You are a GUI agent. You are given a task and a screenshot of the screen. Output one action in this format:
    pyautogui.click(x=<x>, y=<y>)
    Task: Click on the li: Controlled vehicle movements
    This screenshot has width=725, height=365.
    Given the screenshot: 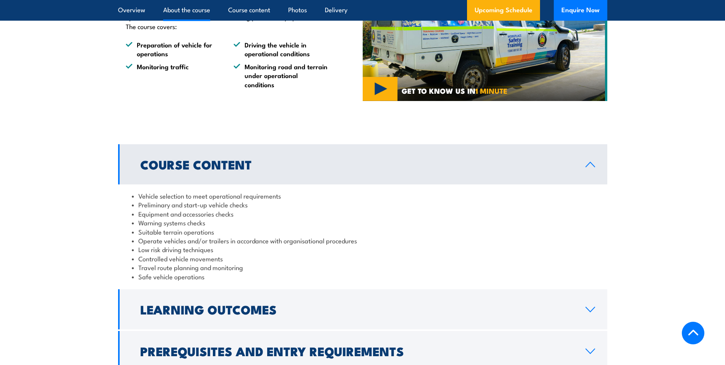 What is the action you would take?
    pyautogui.click(x=363, y=258)
    